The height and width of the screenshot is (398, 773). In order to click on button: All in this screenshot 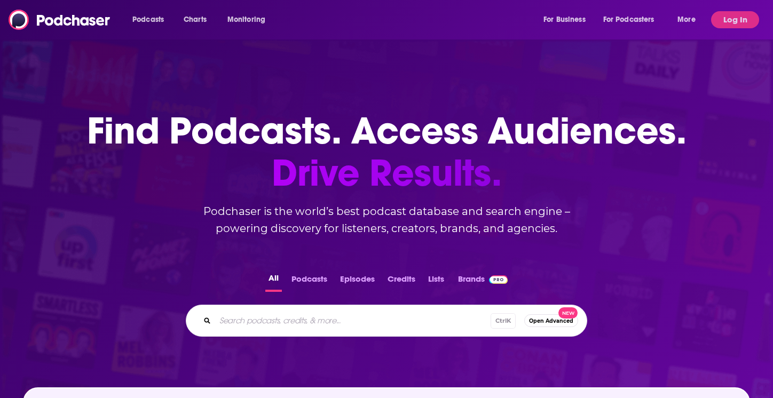, I will do `click(273, 281)`.